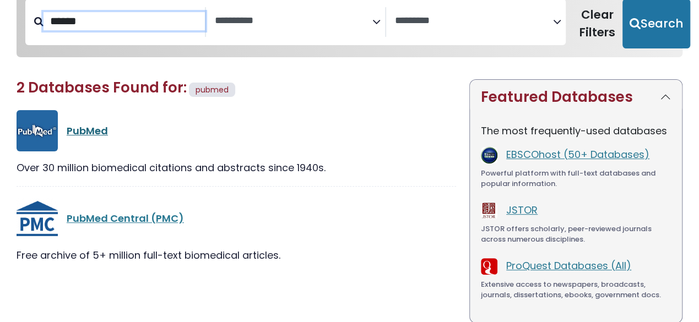 Image resolution: width=699 pixels, height=322 pixels. I want to click on div: Powerful platform with full-text databases and popular information., so click(576, 179).